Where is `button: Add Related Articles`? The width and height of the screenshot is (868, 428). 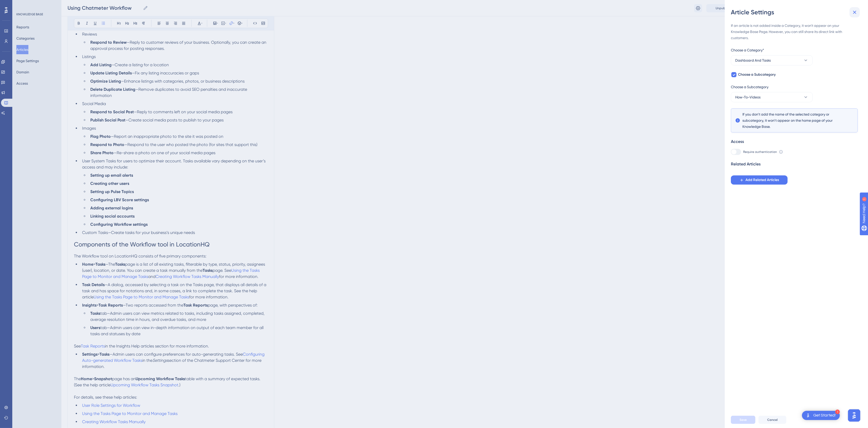 button: Add Related Articles is located at coordinates (760, 180).